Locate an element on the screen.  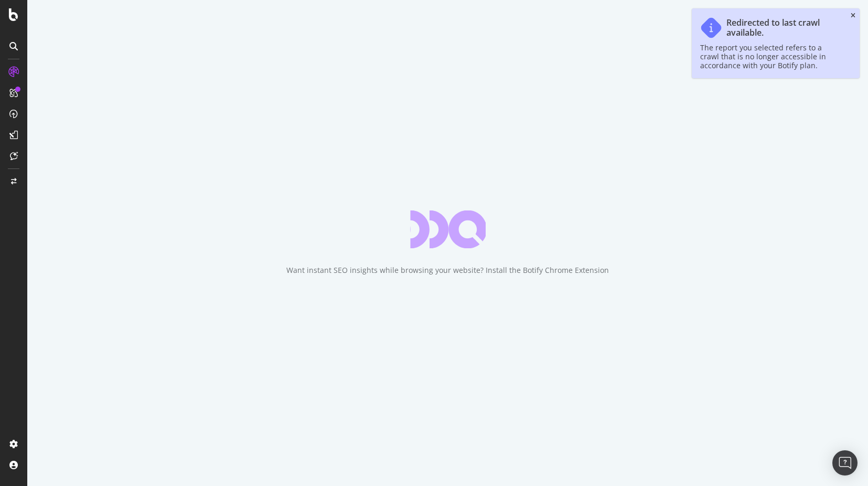
div: Want instant SEO insights while browsing your website? Install the Botify Chrome Extension is located at coordinates (448, 271).